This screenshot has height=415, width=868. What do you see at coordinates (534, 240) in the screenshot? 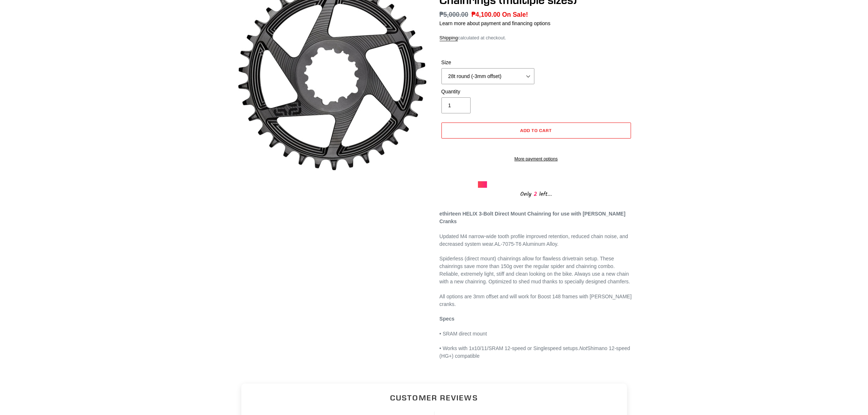
I see `span: Updated M4 narrow-wide tooth profile improved retention, reduced chain noise, and decreased syste...` at bounding box center [534, 240].